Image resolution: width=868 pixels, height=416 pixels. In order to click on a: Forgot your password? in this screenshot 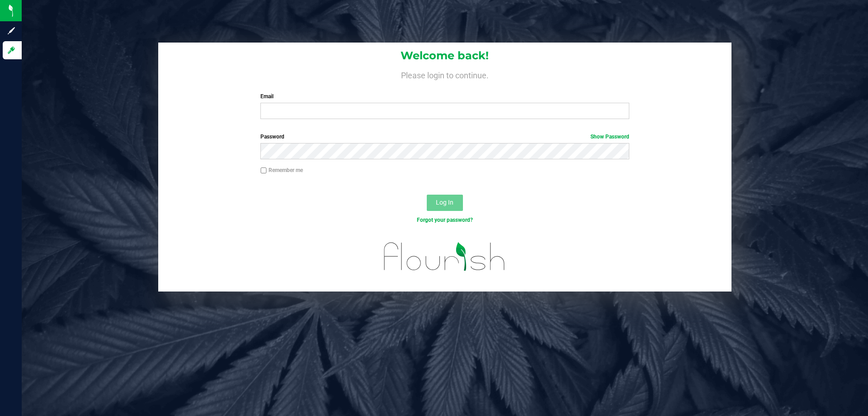, I will do `click(445, 220)`.